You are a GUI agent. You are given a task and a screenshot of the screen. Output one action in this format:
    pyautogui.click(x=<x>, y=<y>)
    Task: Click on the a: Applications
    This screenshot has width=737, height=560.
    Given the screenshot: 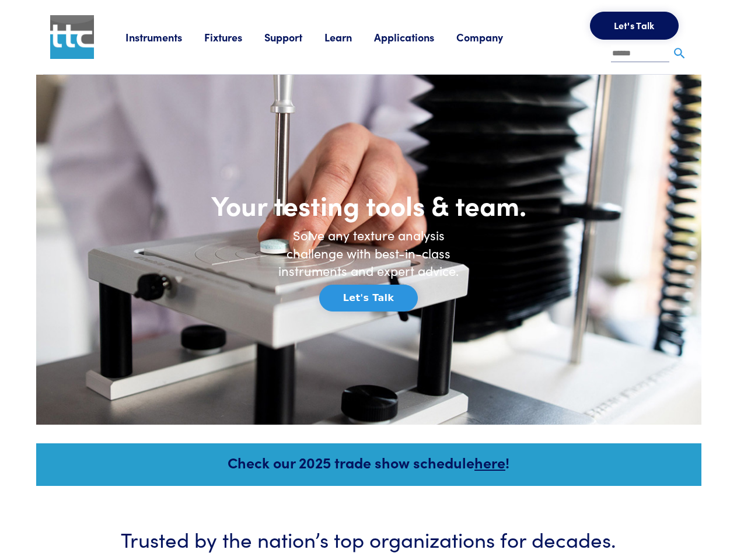 What is the action you would take?
    pyautogui.click(x=415, y=37)
    